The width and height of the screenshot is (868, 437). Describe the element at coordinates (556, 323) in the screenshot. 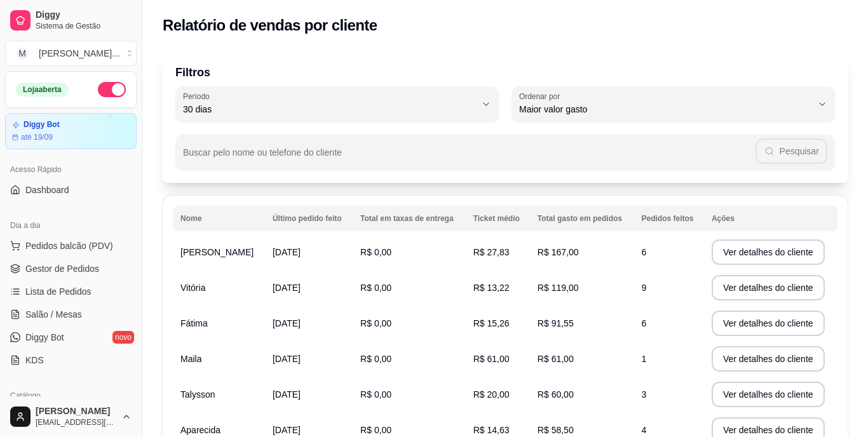

I see `span: R$ 91,55` at that location.